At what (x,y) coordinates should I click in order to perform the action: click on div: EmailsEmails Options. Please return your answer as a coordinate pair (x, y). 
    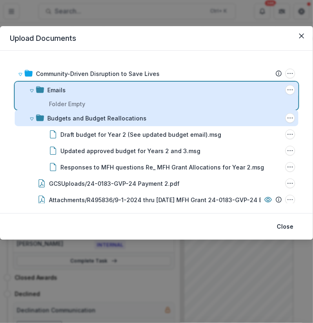
    Looking at the image, I should click on (156, 90).